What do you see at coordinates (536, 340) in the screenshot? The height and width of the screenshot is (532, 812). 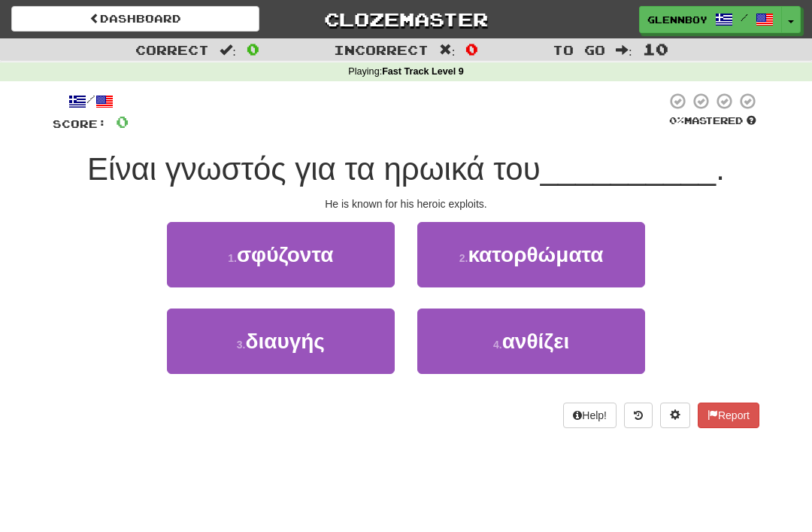 I see `span: ανθίζει` at bounding box center [536, 340].